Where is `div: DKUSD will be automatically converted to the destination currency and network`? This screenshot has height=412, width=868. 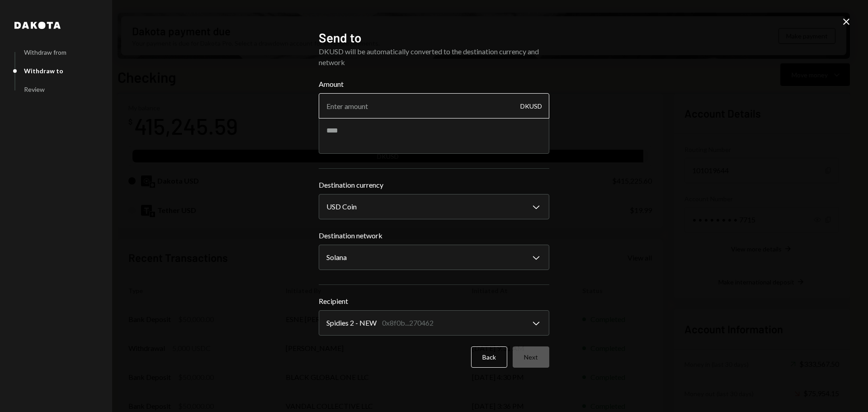 div: DKUSD will be automatically converted to the destination currency and network is located at coordinates (434, 57).